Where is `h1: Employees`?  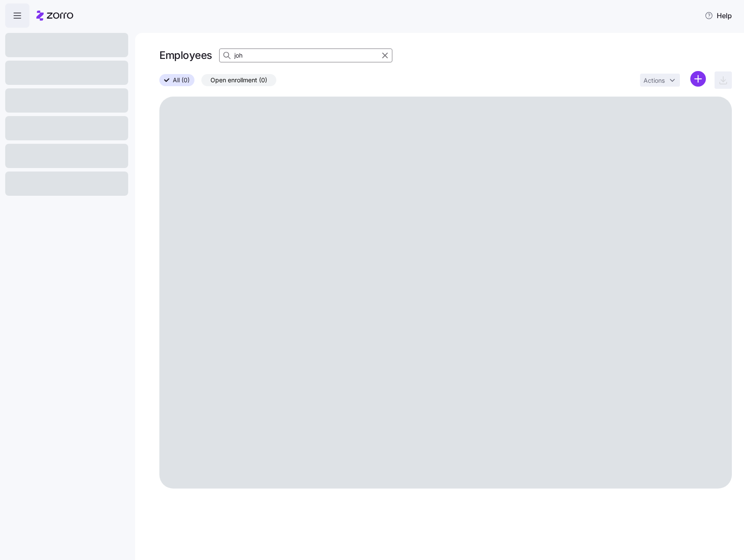
h1: Employees is located at coordinates (186, 55).